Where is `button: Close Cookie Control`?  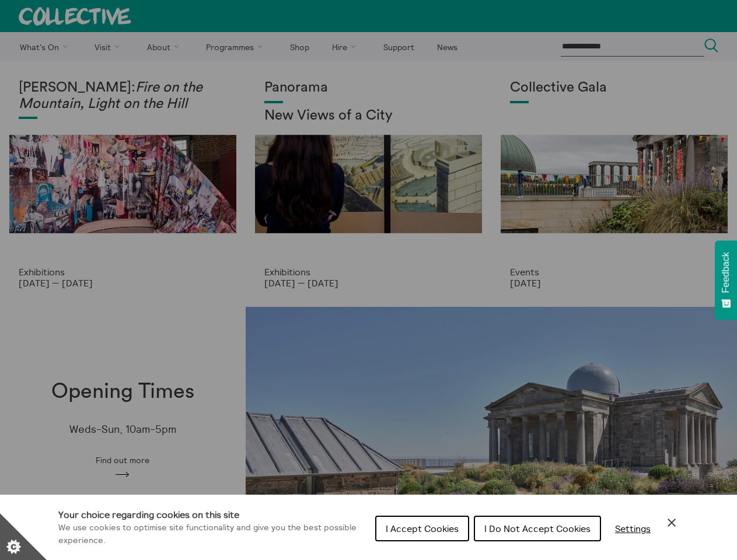
button: Close Cookie Control is located at coordinates (672, 523).